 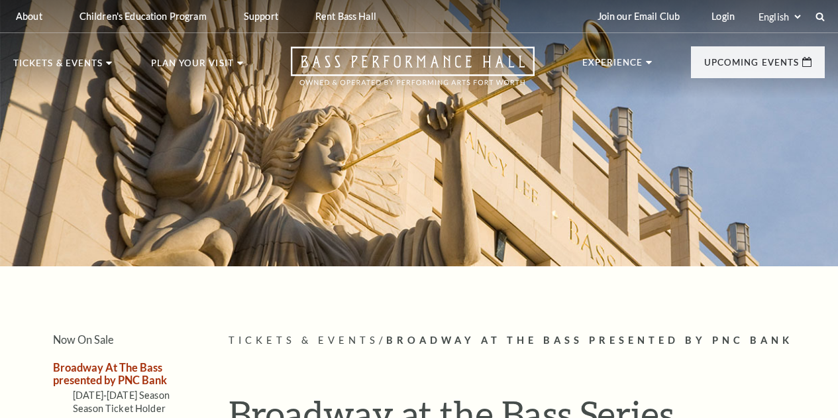 I want to click on p: Upcoming Events, so click(x=751, y=66).